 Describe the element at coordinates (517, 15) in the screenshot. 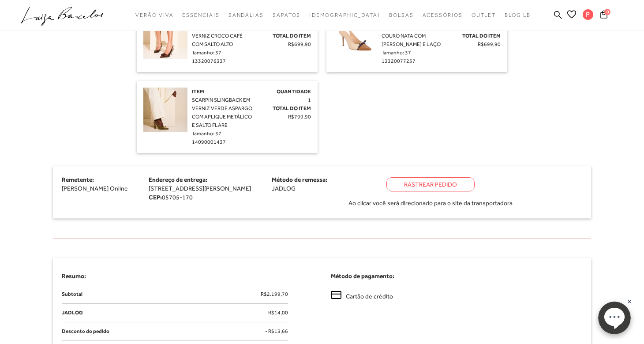

I see `span: BLOG LB` at that location.